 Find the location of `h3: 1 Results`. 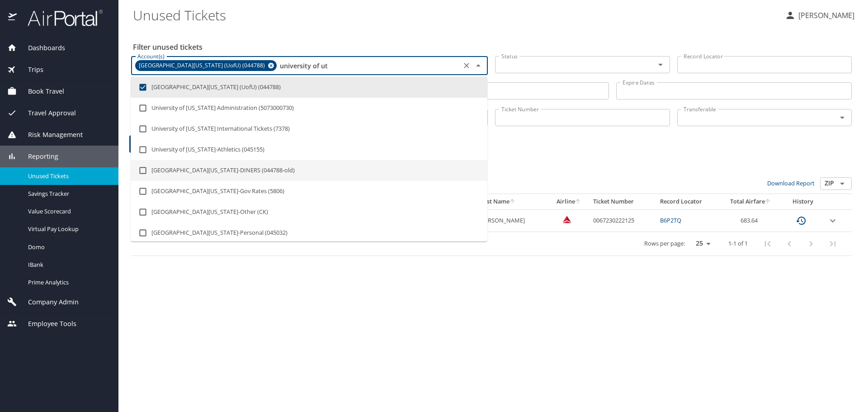

h3: 1 Results is located at coordinates (491, 169).